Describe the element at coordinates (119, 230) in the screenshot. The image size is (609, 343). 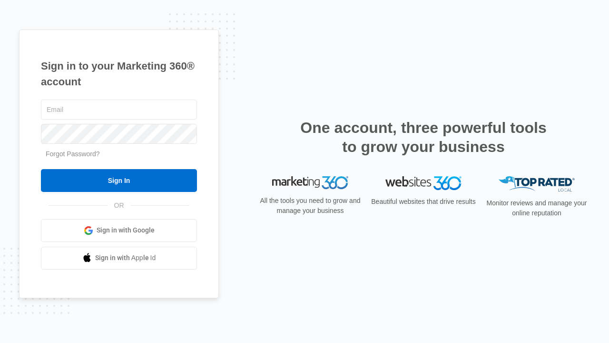
I see `a: Sign in with Google` at that location.